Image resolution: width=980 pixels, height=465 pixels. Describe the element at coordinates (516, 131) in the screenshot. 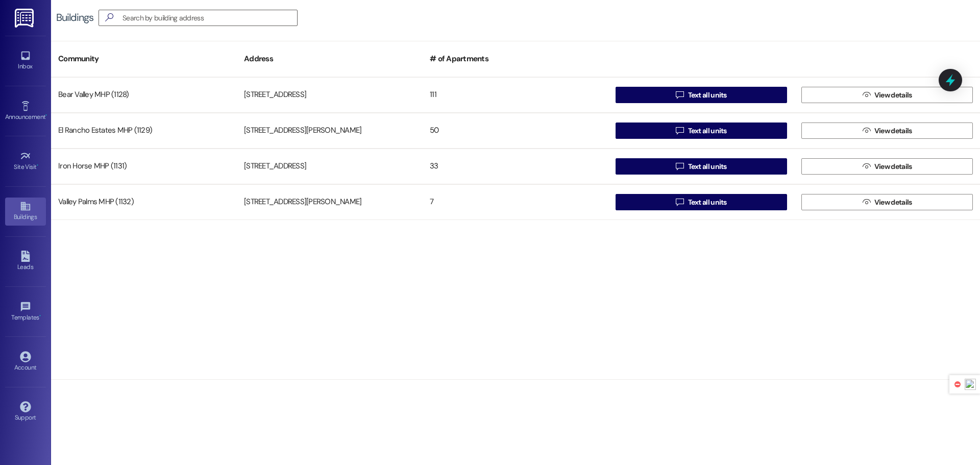

I see `div: 50` at that location.